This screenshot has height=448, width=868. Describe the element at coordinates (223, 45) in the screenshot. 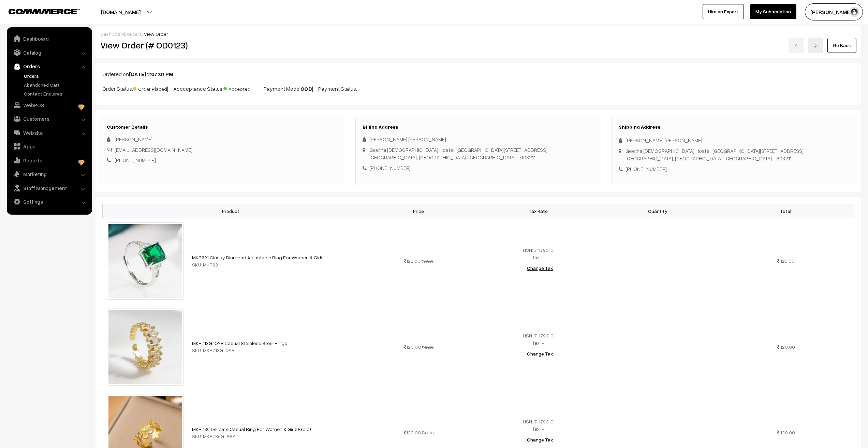

I see `h2: View Order (# OD0123)` at that location.